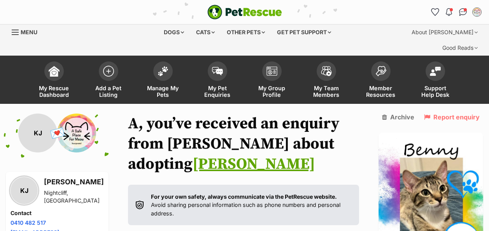  Describe the element at coordinates (463, 12) in the screenshot. I see `a: Conversations` at that location.